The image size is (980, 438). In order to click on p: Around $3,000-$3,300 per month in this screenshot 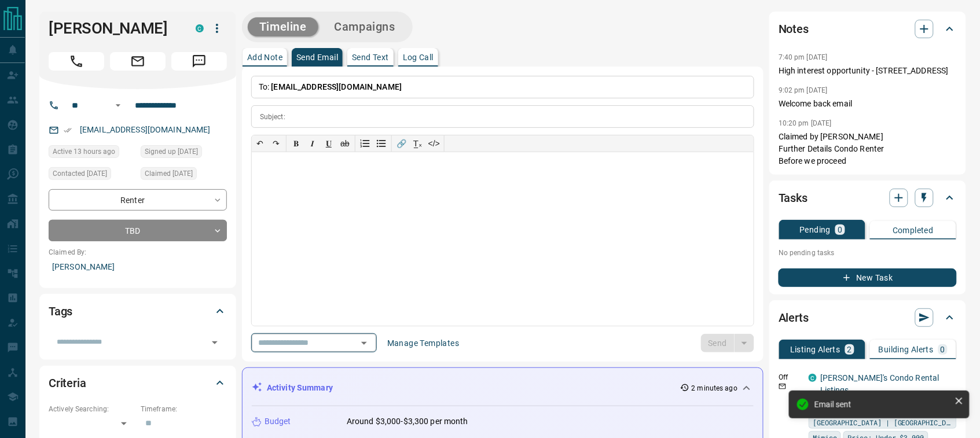, I will do `click(407, 422)`.